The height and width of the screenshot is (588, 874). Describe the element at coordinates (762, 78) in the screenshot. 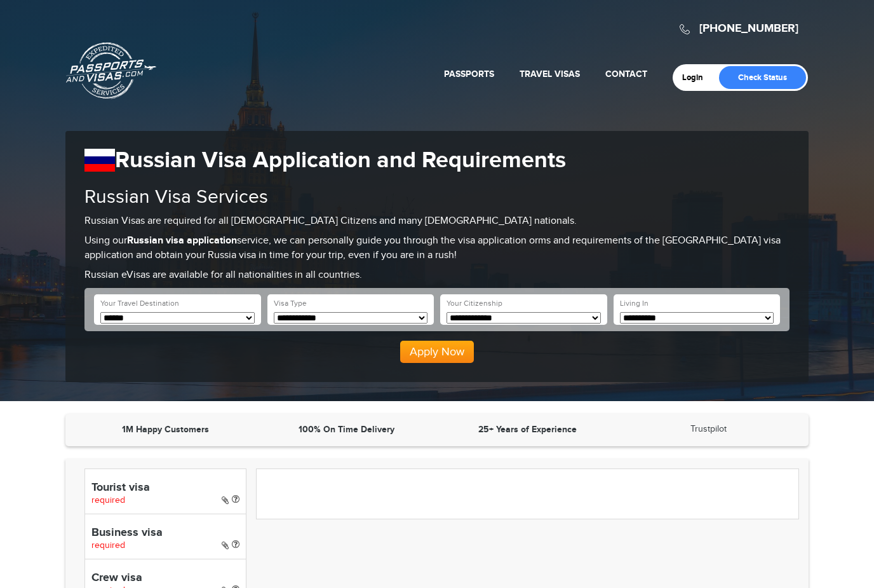

I see `a: Check Status` at that location.